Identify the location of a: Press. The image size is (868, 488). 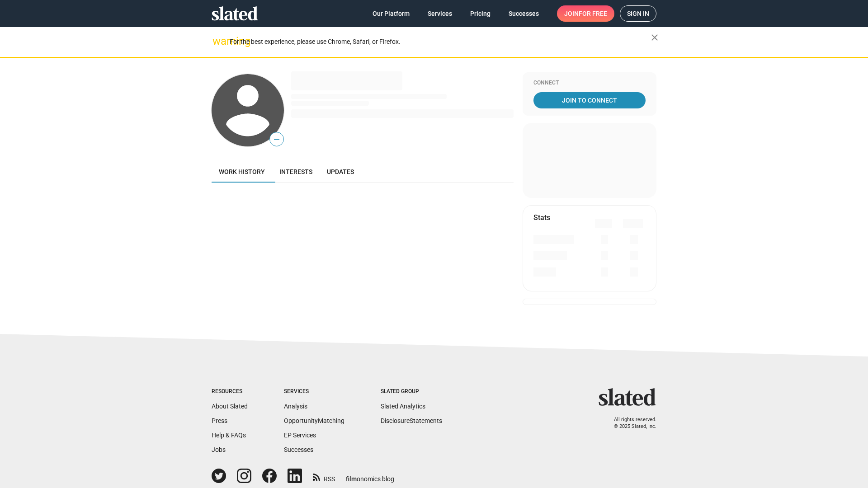
(219, 420).